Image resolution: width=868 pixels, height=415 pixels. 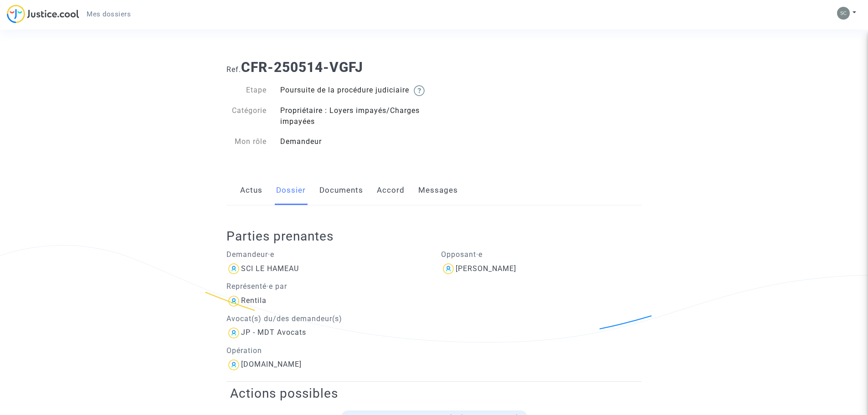 I want to click on img: help.svg, so click(x=419, y=90).